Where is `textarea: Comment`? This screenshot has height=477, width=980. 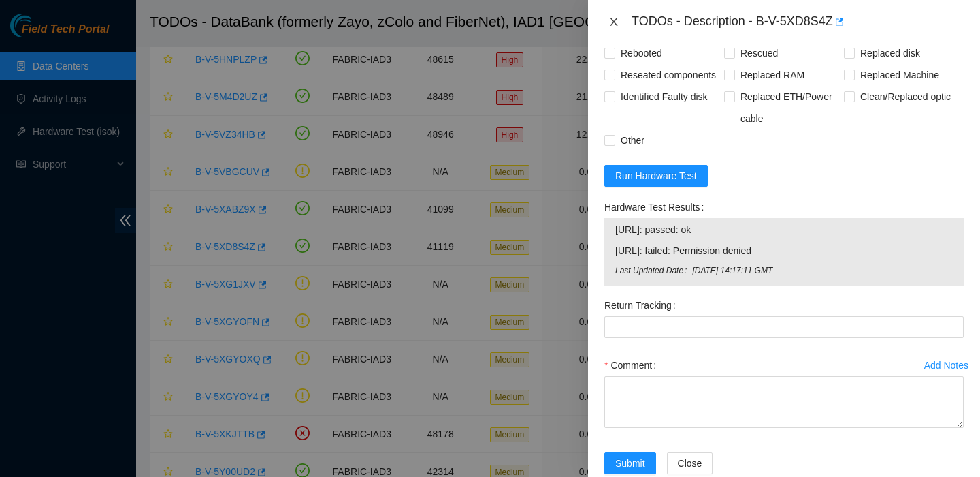 textarea: Comment is located at coordinates (784, 402).